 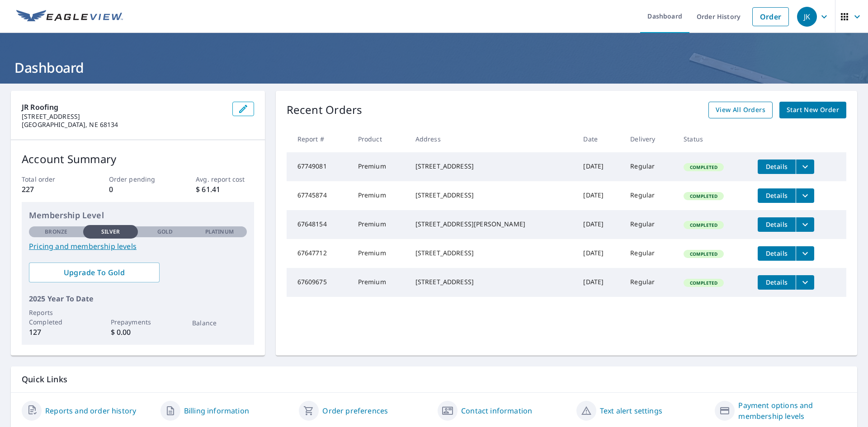 What do you see at coordinates (776, 196) in the screenshot?
I see `button: detailsBtn-67745874` at bounding box center [776, 196].